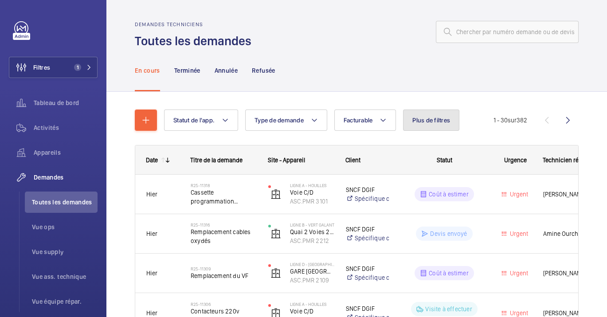 Image resolution: width=607 pixels, height=317 pixels. Describe the element at coordinates (287, 160) in the screenshot. I see `span: Site - Appareil` at that location.